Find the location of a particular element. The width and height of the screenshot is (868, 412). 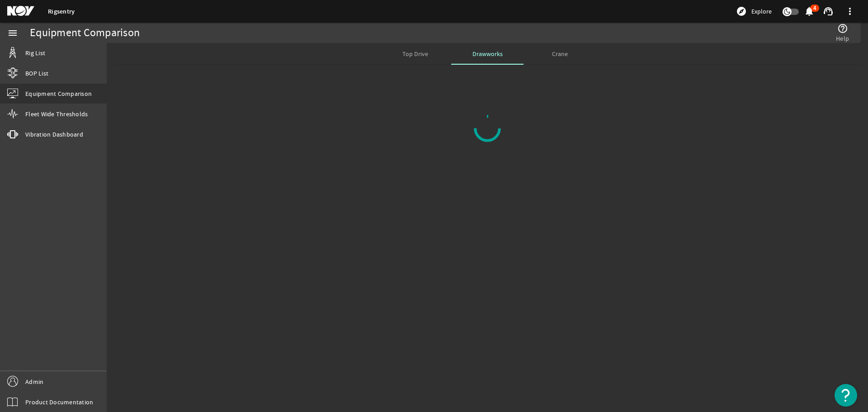

mat-icon: support_agent is located at coordinates (828, 11).